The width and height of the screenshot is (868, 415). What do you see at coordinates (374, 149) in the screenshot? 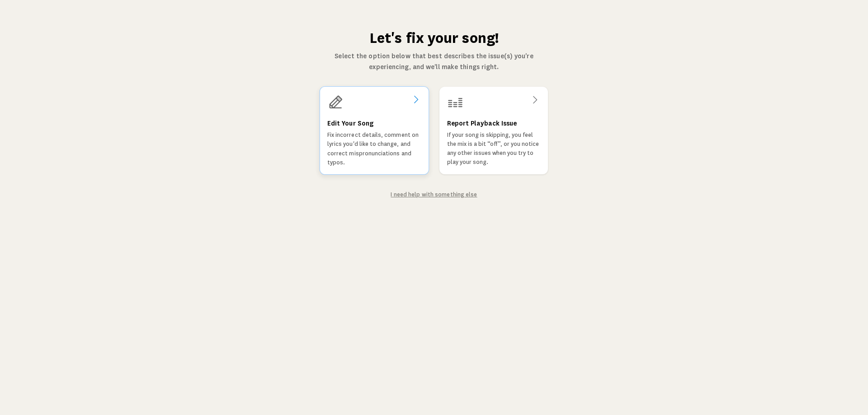
I see `p: Fix incorrect details, comment on lyrics you'd like to change, and correct mispronunciations and ...` at bounding box center [374, 149].